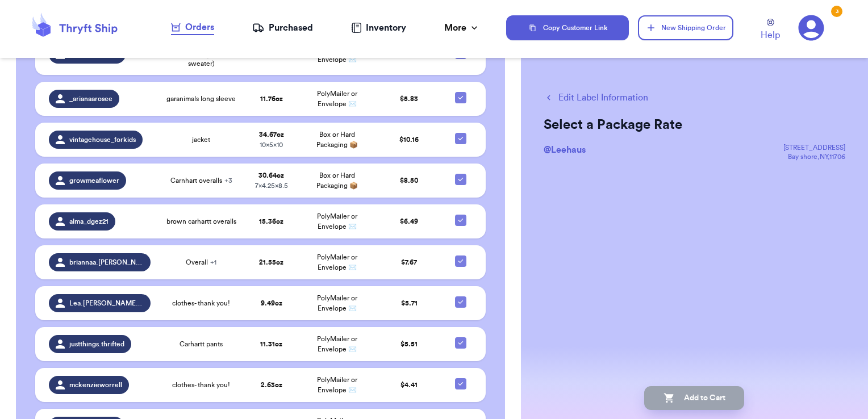 The height and width of the screenshot is (419, 868). I want to click on span: $ 6.49, so click(409, 222).